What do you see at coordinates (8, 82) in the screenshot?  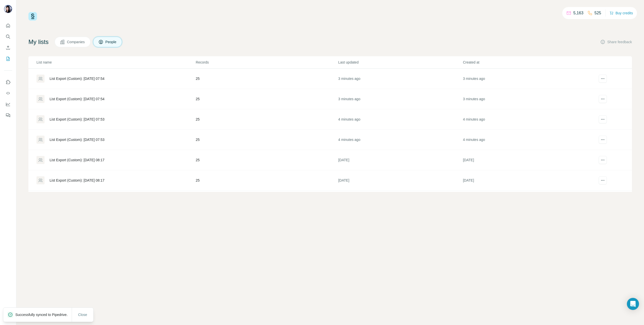 I see `button: Use Surfe on LinkedIn` at bounding box center [8, 82].